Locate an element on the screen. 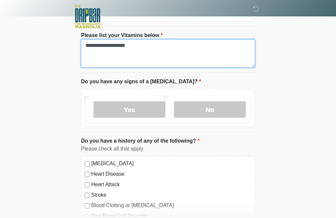 This screenshot has height=218, width=336. input: Heart Disease is located at coordinates (87, 174).